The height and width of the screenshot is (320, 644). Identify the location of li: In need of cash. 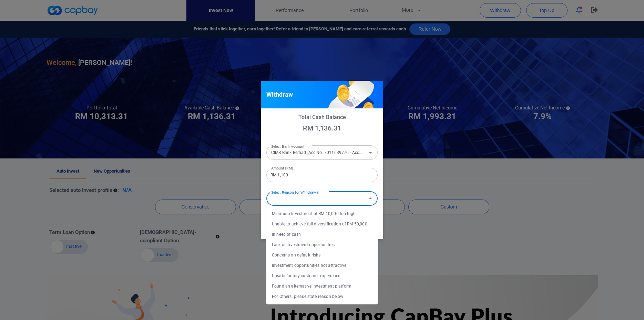
(322, 234).